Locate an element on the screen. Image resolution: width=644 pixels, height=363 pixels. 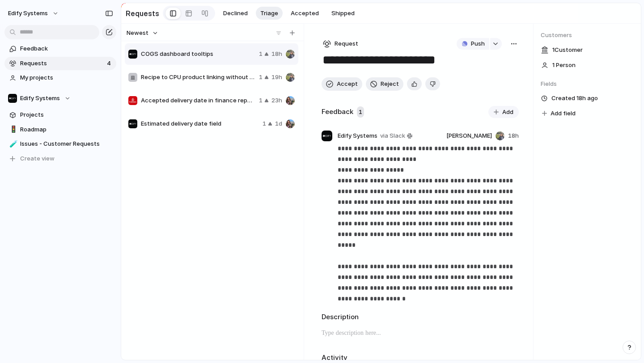
a: My projects is located at coordinates (60, 78).